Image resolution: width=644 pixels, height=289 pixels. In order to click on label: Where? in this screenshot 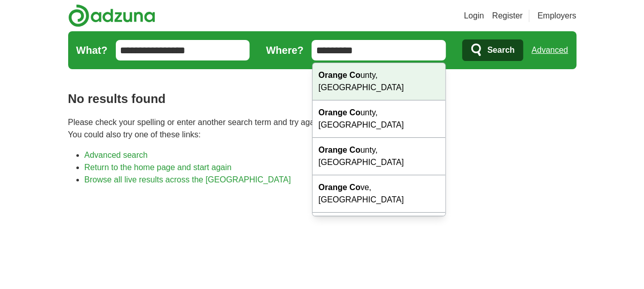, I will do `click(284, 50)`.